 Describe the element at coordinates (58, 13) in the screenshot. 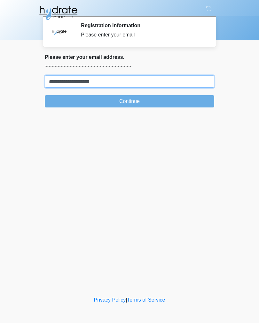

I see `img: Hydrate IV Bar - Fort Collins Logo` at that location.